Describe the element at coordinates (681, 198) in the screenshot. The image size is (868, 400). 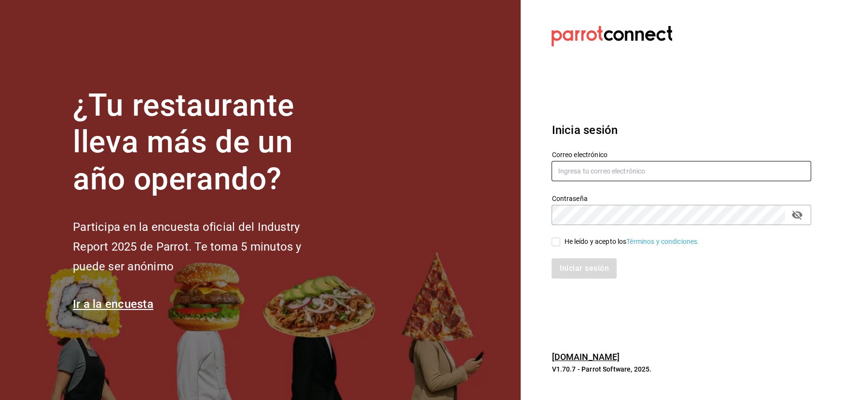
I see `label: Contraseña` at that location.